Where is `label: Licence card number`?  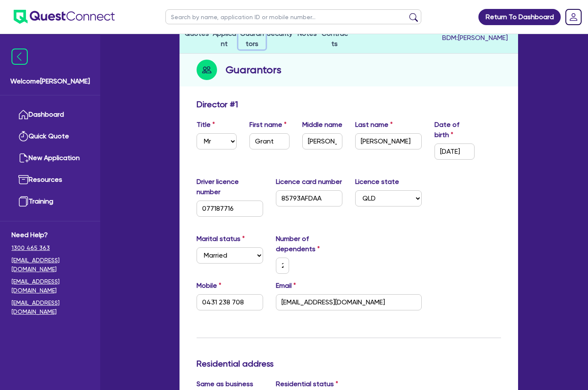
label: Licence card number is located at coordinates (308, 182).